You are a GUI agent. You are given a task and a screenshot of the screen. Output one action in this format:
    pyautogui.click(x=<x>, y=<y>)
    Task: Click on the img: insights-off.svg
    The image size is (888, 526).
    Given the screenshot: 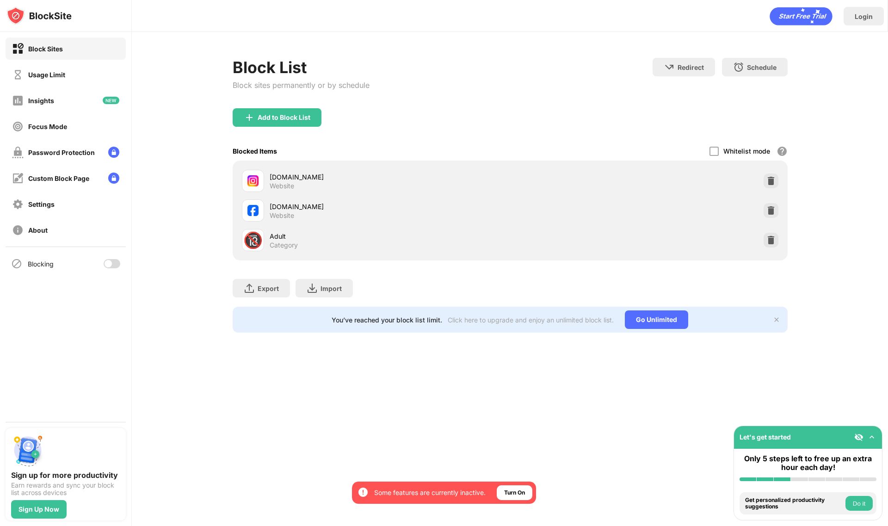 What is the action you would take?
    pyautogui.click(x=18, y=100)
    